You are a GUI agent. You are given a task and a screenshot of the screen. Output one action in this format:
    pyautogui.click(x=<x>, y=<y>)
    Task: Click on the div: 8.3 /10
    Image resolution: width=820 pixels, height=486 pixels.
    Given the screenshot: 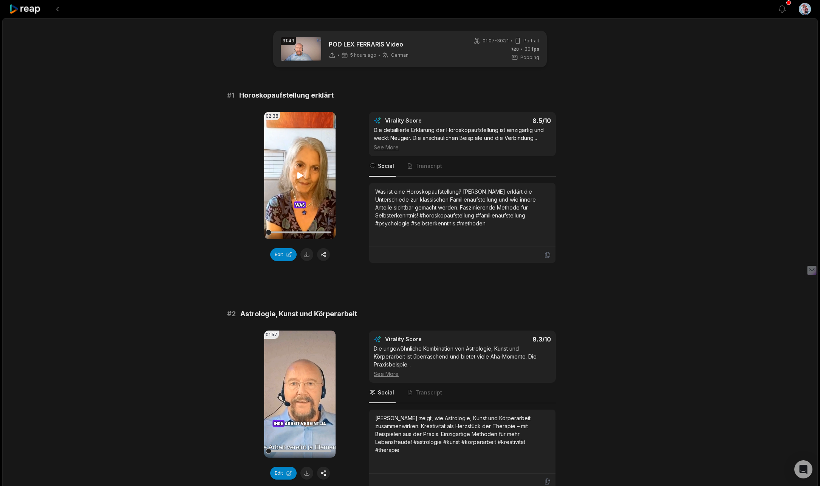 What is the action you would take?
    pyautogui.click(x=510, y=339)
    